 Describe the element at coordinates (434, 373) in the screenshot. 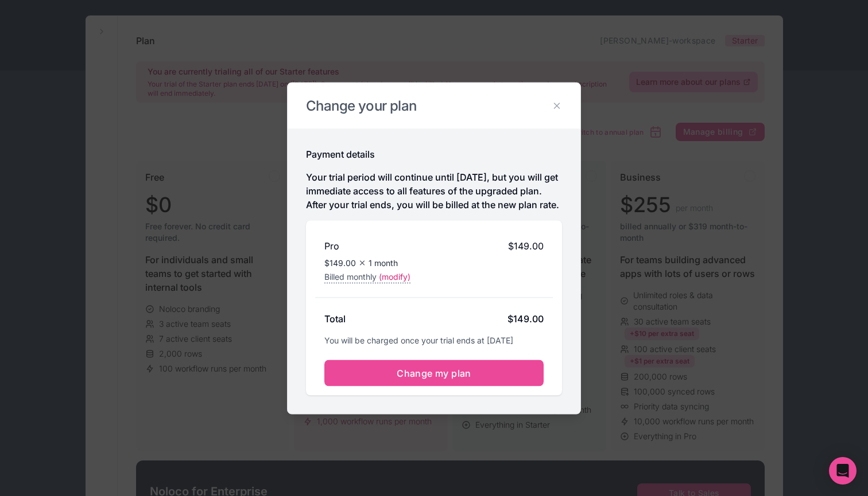

I see `span: Change my plan` at that location.